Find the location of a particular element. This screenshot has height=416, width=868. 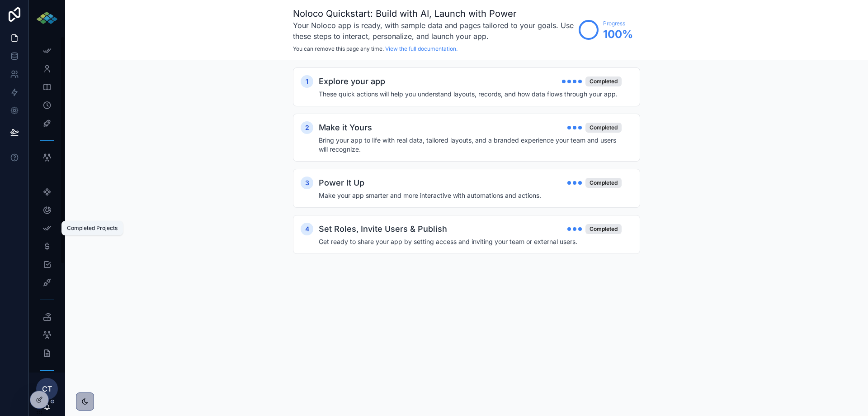

span: CT is located at coordinates (47, 389).